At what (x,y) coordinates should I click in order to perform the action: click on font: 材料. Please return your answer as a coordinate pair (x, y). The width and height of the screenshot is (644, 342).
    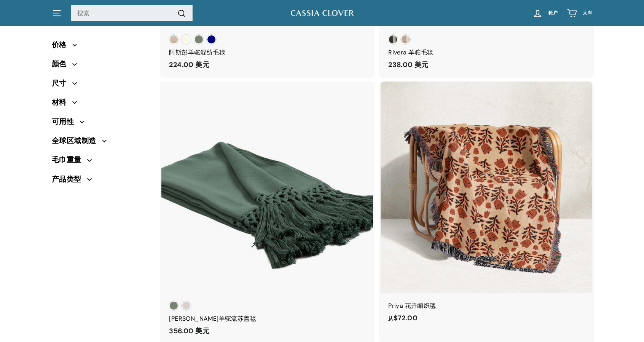
    Looking at the image, I should click on (59, 102).